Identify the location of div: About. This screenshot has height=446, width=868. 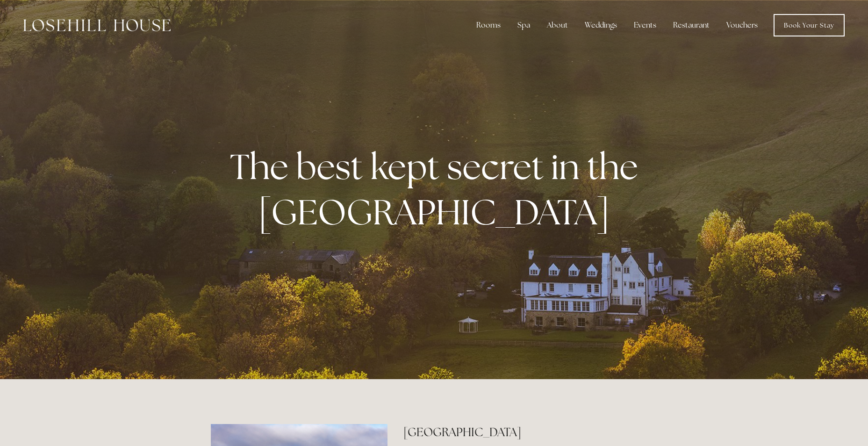
(557, 26).